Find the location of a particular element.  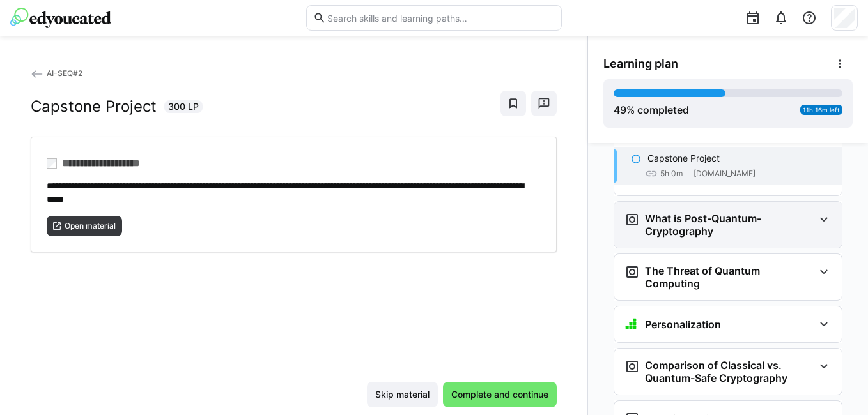

h3: What is Post-Quantum-Cryptography is located at coordinates (729, 225).